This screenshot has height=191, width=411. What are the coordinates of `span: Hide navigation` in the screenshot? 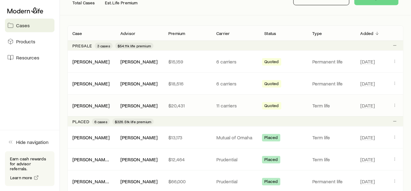 It's located at (32, 142).